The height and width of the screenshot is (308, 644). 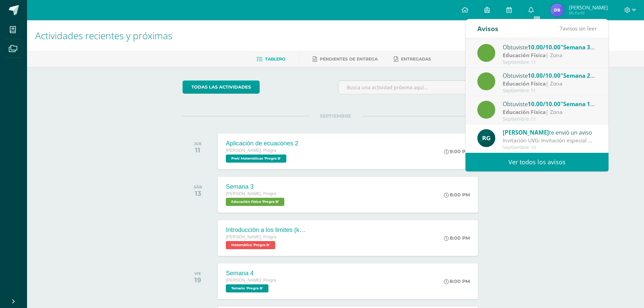 What do you see at coordinates (262, 143) in the screenshot?
I see `div: Aplicación de ecuacones 2` at bounding box center [262, 143].